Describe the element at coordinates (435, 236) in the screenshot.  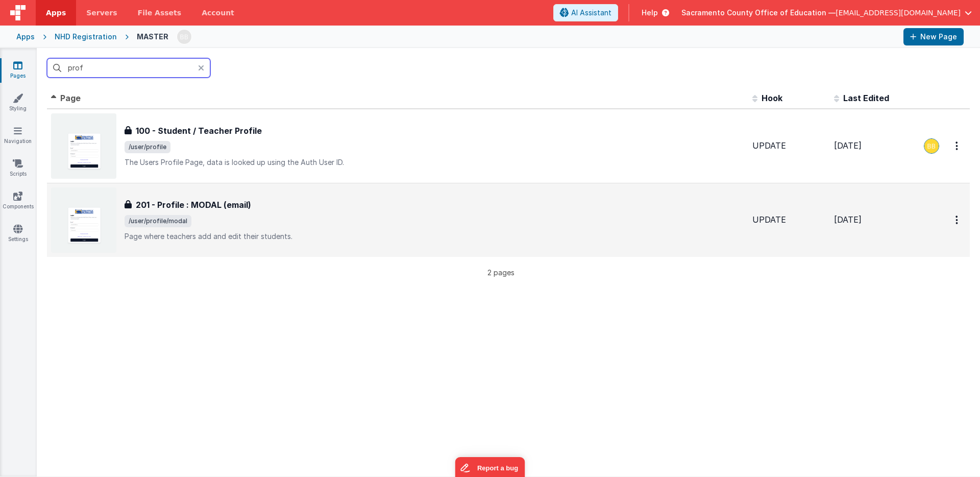
I see `p: Page where teachers add and edit their students.` at that location.